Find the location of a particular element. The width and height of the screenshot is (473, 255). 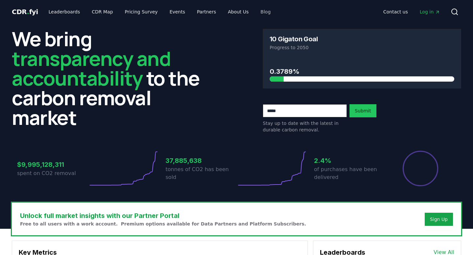

a: CDR Map is located at coordinates (102, 12).